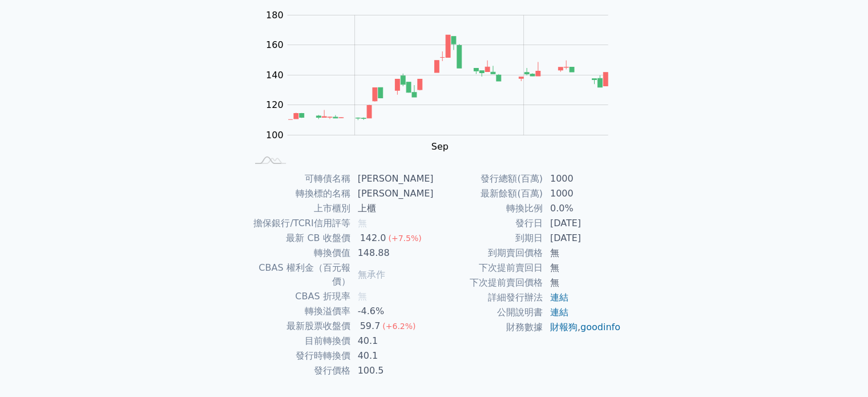 The width and height of the screenshot is (868, 397). I want to click on td: 公開說明書, so click(489, 312).